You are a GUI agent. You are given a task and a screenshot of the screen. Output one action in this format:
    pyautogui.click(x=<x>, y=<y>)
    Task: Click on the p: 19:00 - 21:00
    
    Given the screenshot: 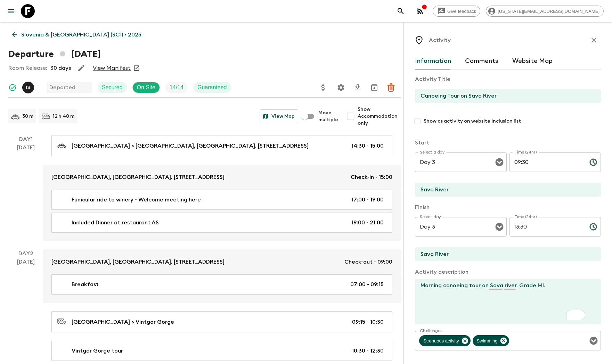 What is the action you would take?
    pyautogui.click(x=367, y=223)
    